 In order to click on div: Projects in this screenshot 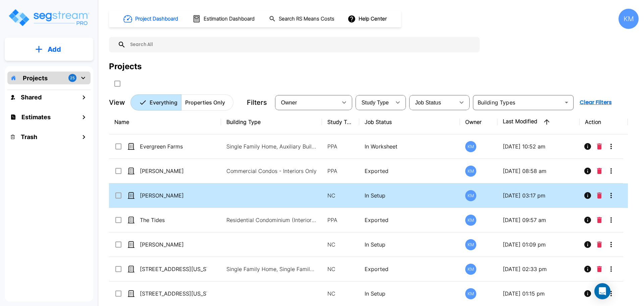, I will do `click(125, 66)`.